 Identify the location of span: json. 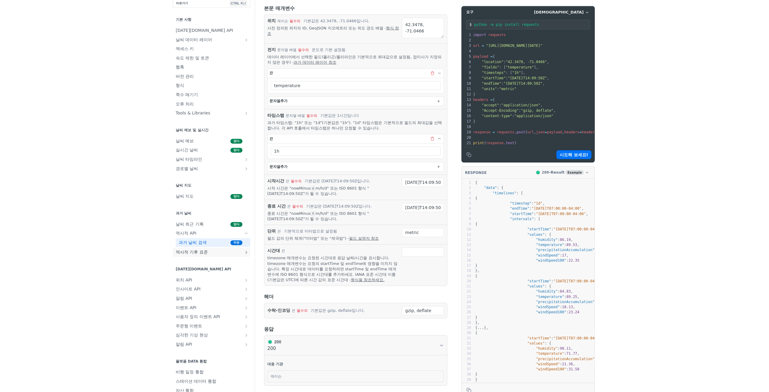
(540, 132).